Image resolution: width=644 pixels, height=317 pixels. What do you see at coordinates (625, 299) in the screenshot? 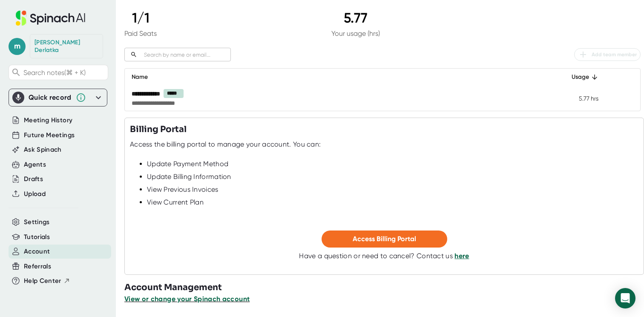
I see `div: Open Intercom Messenger` at bounding box center [625, 299].